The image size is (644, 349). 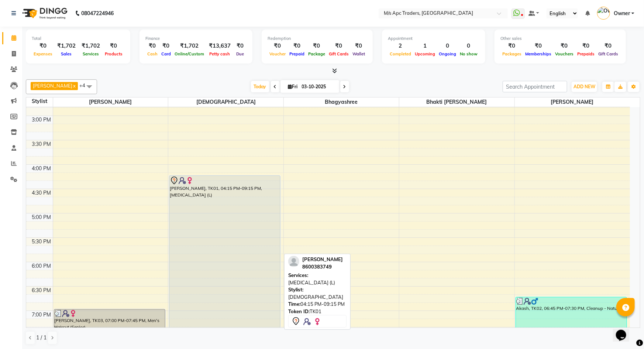 What do you see at coordinates (196, 38) in the screenshot?
I see `div: Finance` at bounding box center [196, 38].